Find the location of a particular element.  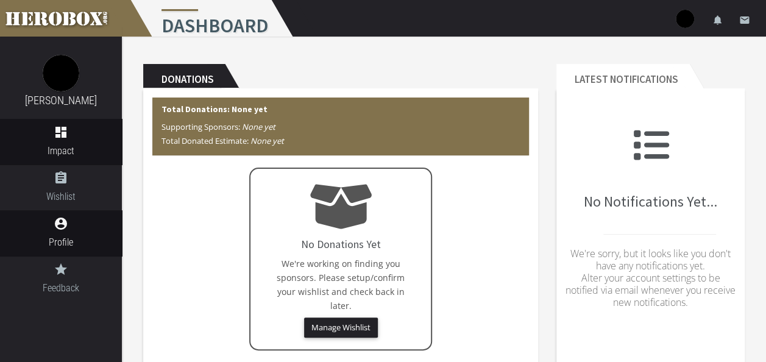

button: Manage Wishlist is located at coordinates (341, 327).